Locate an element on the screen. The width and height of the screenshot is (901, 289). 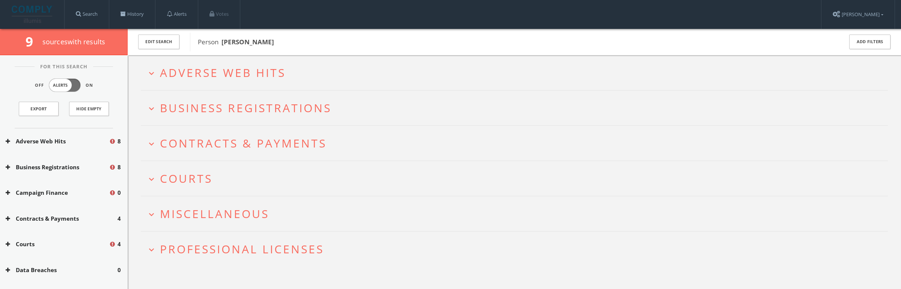
span: Miscellaneous is located at coordinates (214, 214).